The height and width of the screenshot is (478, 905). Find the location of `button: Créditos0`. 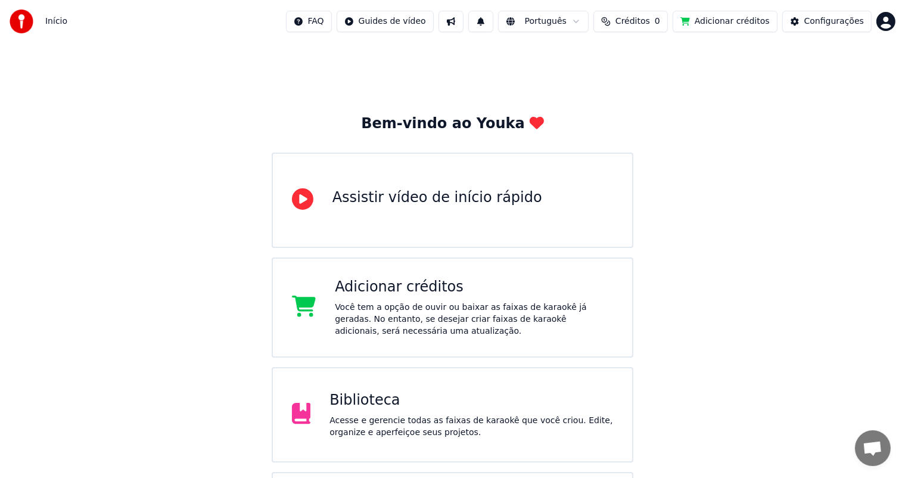

button: Créditos0 is located at coordinates (630, 21).